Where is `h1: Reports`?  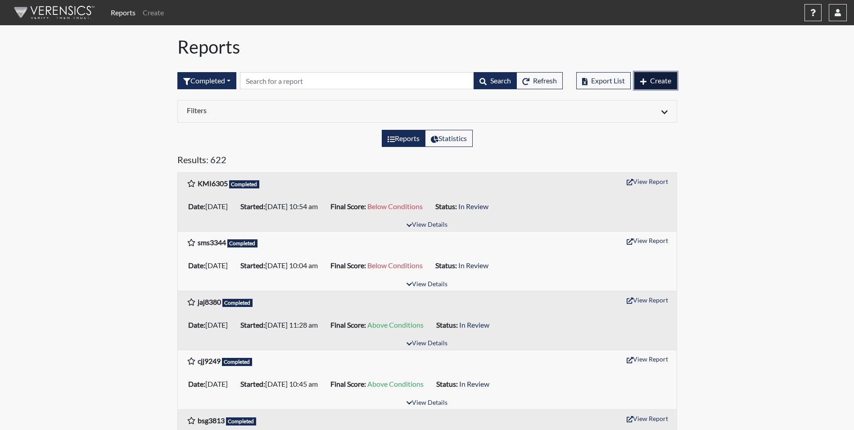
h1: Reports is located at coordinates (427, 47).